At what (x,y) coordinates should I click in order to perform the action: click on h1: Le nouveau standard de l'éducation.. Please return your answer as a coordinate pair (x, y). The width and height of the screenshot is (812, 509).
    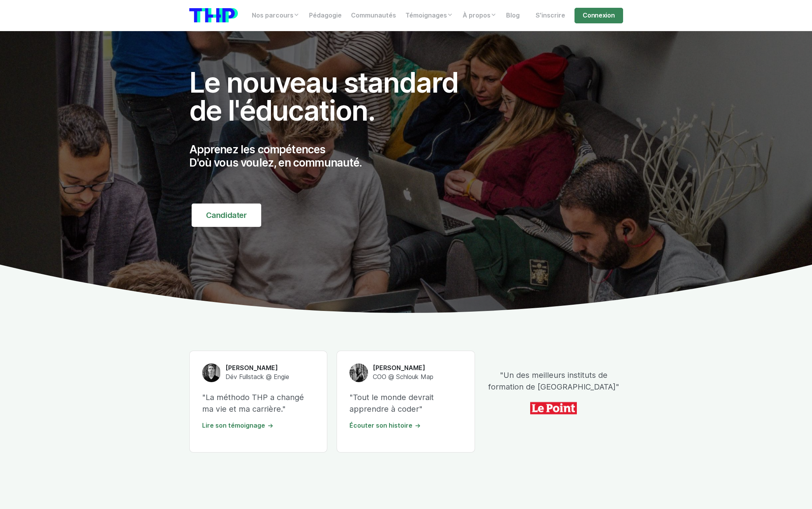
    Looking at the image, I should click on (332, 97).